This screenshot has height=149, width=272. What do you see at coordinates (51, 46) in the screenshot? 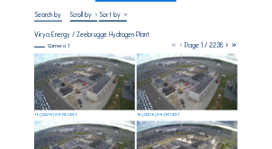
I see `div: Camera 1` at bounding box center [51, 46].